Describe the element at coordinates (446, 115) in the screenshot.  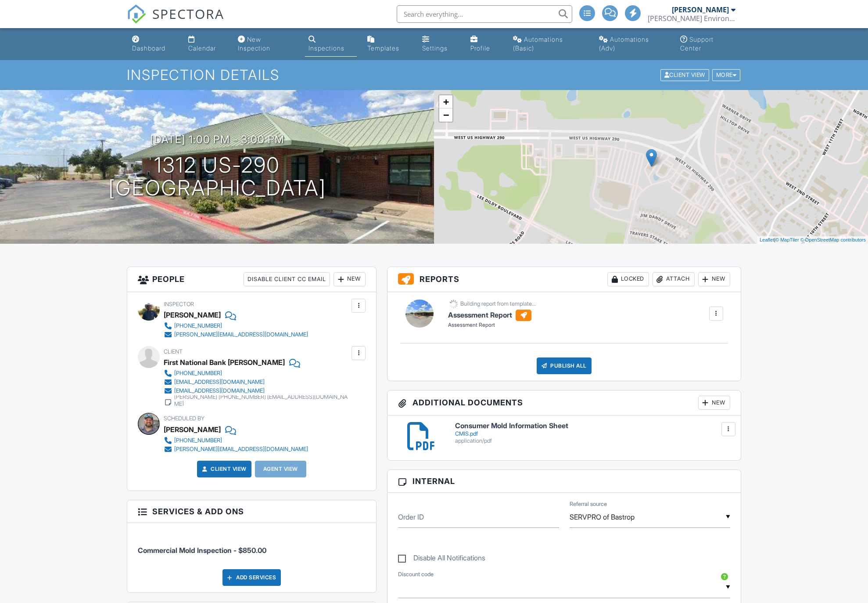
I see `a: Zoom out` at that location.